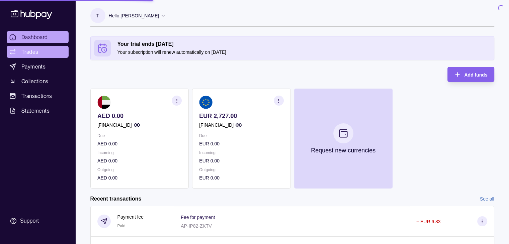 This screenshot has height=244, width=509. Describe the element at coordinates (471, 74) in the screenshot. I see `button: Add funds` at that location.